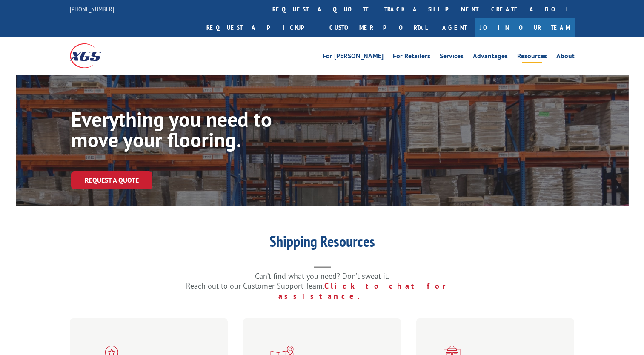 The image size is (644, 355). What do you see at coordinates (532, 57) in the screenshot?
I see `a: Resources` at bounding box center [532, 57].